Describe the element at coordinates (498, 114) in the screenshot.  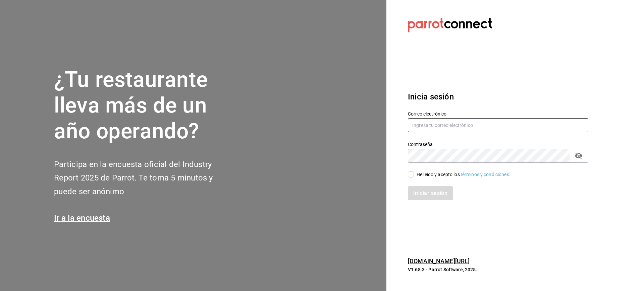
I see `label: Correo electrónico` at that location.